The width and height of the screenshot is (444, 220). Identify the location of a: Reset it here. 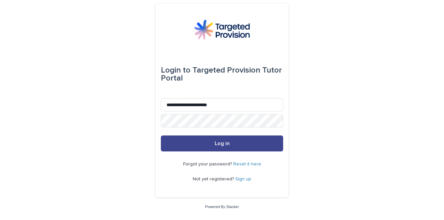
(247, 164).